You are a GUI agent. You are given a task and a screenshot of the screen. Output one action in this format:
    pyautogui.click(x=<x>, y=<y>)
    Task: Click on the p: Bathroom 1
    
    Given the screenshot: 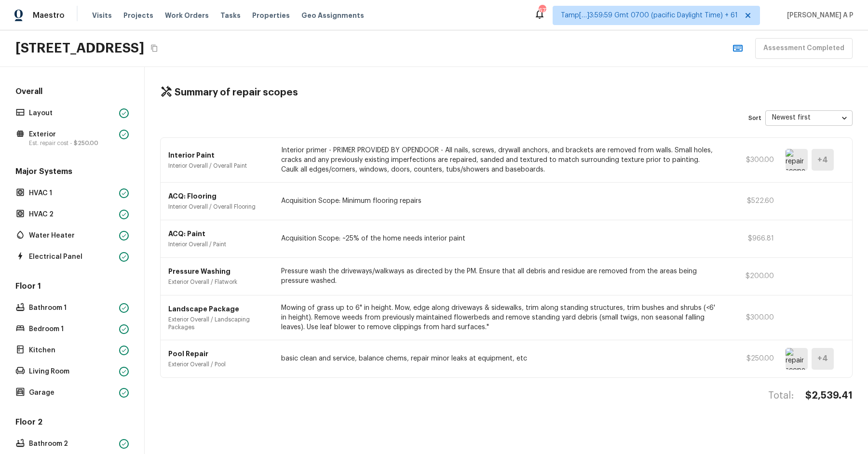 What is the action you would take?
    pyautogui.click(x=72, y=308)
    